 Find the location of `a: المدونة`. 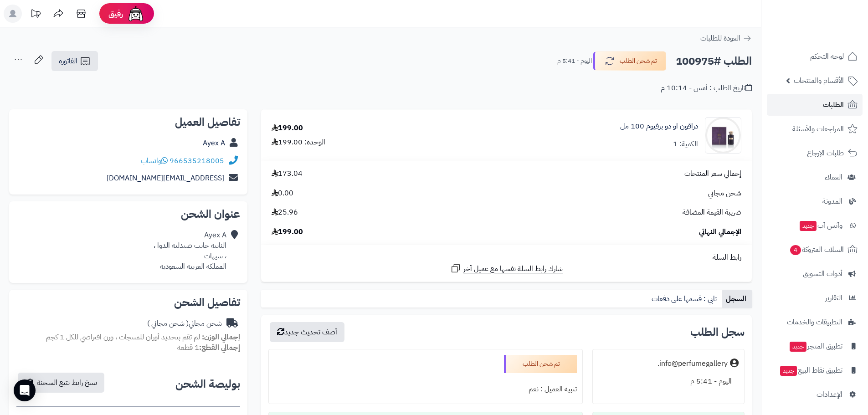

a: المدونة is located at coordinates (815, 202).